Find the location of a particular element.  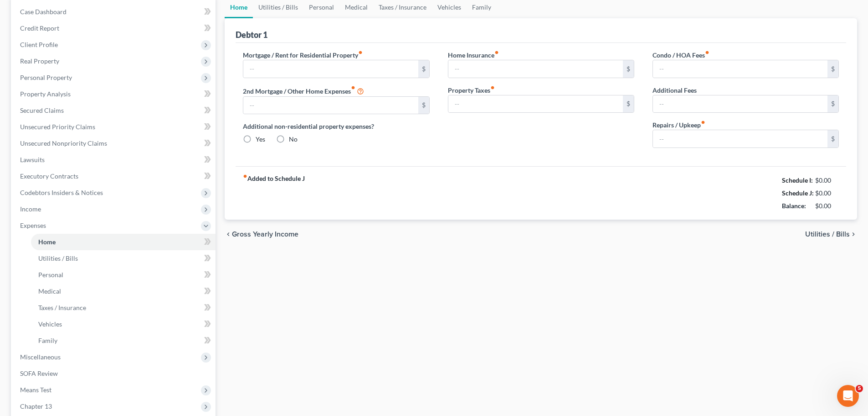

a: Medical is located at coordinates (123, 291).